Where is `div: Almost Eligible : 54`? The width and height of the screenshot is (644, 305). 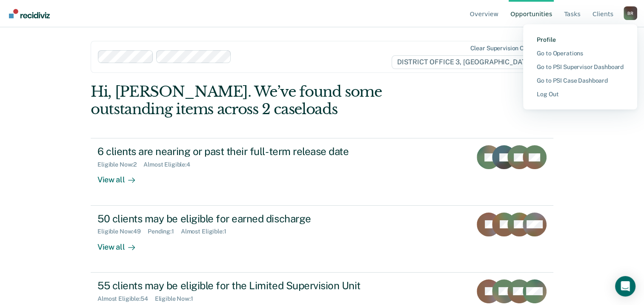 div: Almost Eligible : 54 is located at coordinates (126, 298).